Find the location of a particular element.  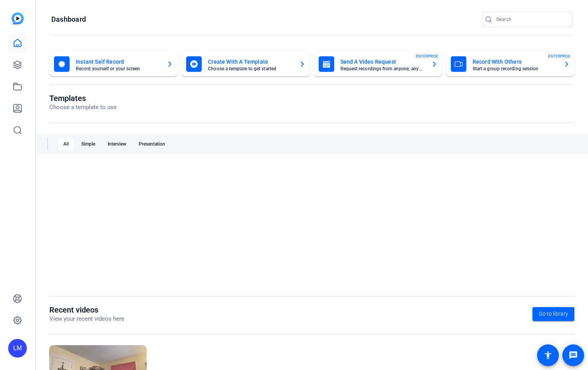

button: Create With A TemplateChoose a template to get started is located at coordinates (245, 64).